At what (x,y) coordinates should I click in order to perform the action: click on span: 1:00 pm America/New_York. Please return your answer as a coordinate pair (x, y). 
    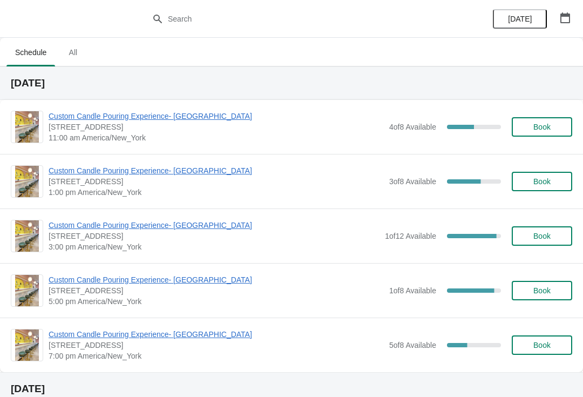
    Looking at the image, I should click on (216, 192).